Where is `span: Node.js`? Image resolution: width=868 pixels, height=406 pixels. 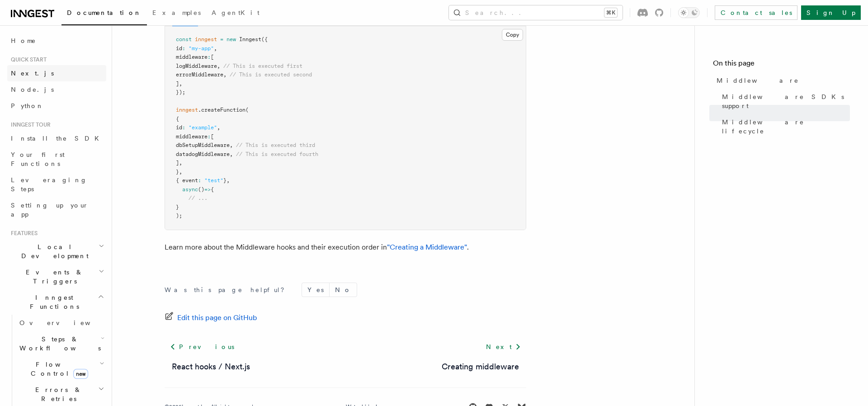
span: Node.js is located at coordinates (32, 89).